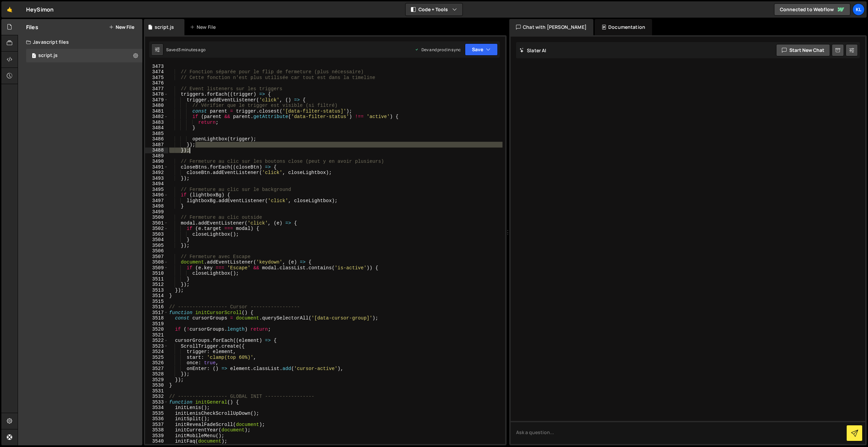 This screenshot has width=868, height=447. Describe the element at coordinates (156, 302) in the screenshot. I see `div: 3515` at that location.